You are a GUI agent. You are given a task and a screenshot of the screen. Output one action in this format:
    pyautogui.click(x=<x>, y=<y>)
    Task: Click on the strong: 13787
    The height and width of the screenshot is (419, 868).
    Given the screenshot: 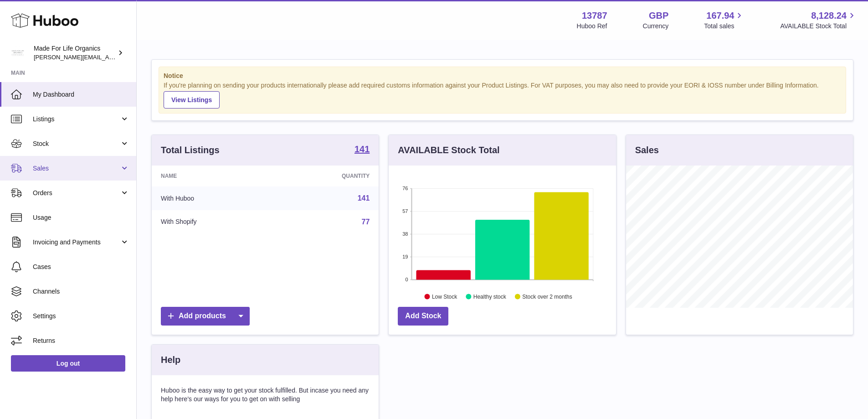 What is the action you would take?
    pyautogui.click(x=594, y=16)
    